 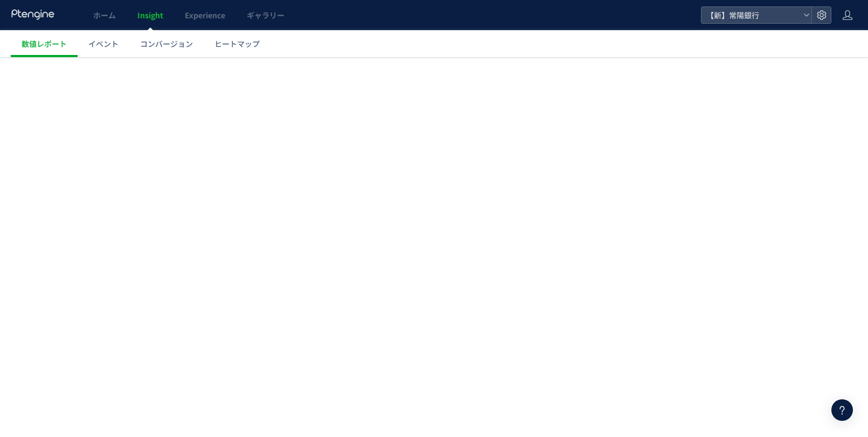 What do you see at coordinates (105, 15) in the screenshot?
I see `span: ホーム` at bounding box center [105, 15].